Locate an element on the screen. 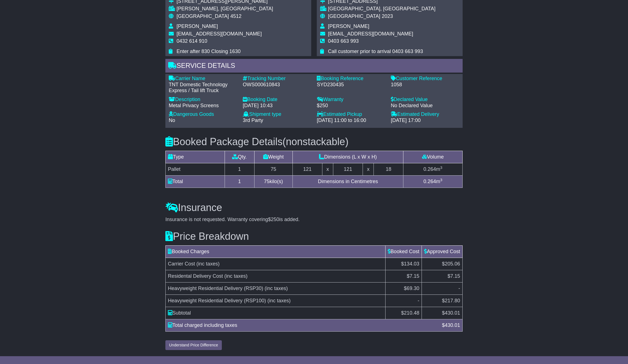  span: 3rd Party is located at coordinates (253, 120).